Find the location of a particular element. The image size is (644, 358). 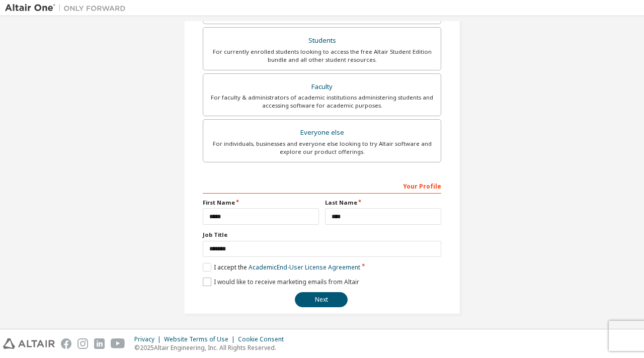

button: Next is located at coordinates (321, 300).